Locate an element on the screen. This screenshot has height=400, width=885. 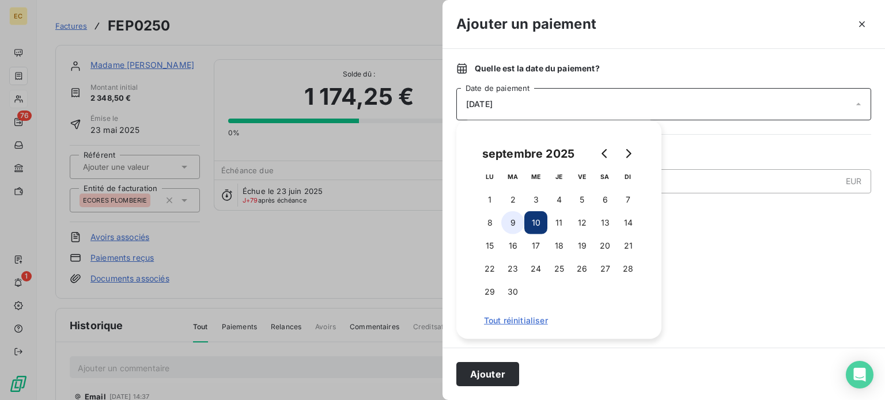
button: 3 is located at coordinates (536, 200).